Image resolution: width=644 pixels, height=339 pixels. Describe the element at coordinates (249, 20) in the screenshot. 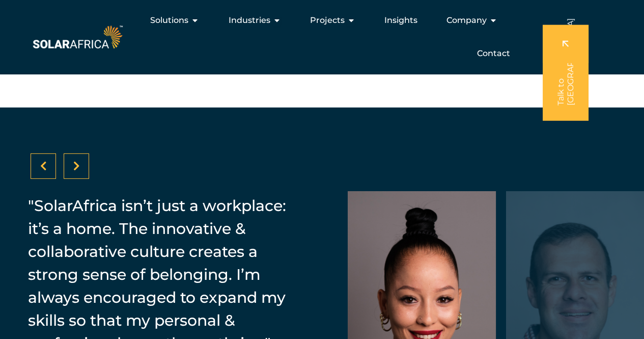

I see `span: Industries` at that location.